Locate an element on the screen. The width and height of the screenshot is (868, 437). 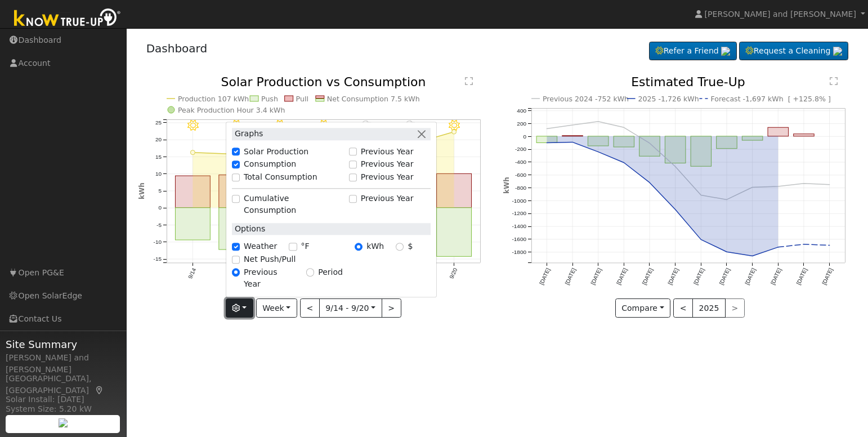
input: Weather is located at coordinates (236, 246).